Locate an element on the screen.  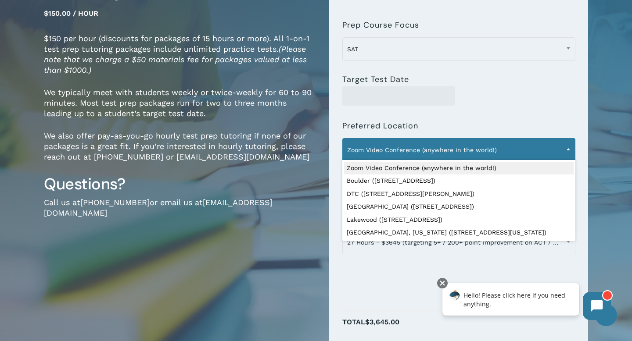
img: Avatar is located at coordinates (22, 19).